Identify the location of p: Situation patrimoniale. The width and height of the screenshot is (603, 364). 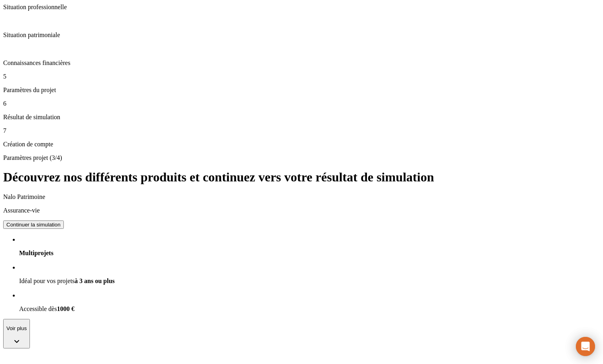
(302, 35).